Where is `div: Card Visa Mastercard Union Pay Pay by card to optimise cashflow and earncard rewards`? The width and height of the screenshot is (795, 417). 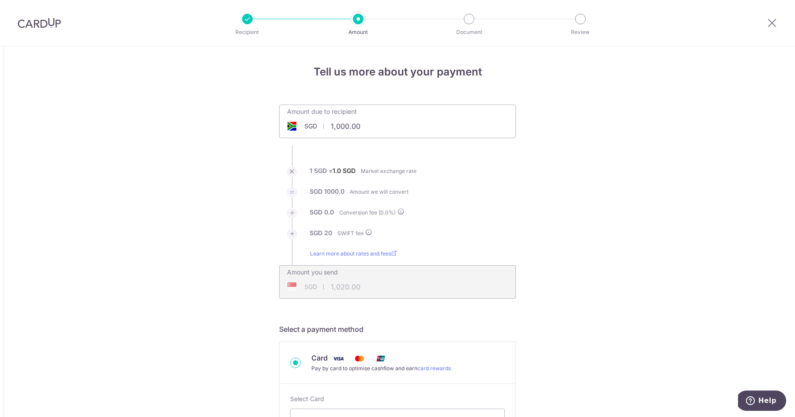
div: Card Visa Mastercard Union Pay Pay by card to optimise cashflow and earncard rewards is located at coordinates (397, 363).